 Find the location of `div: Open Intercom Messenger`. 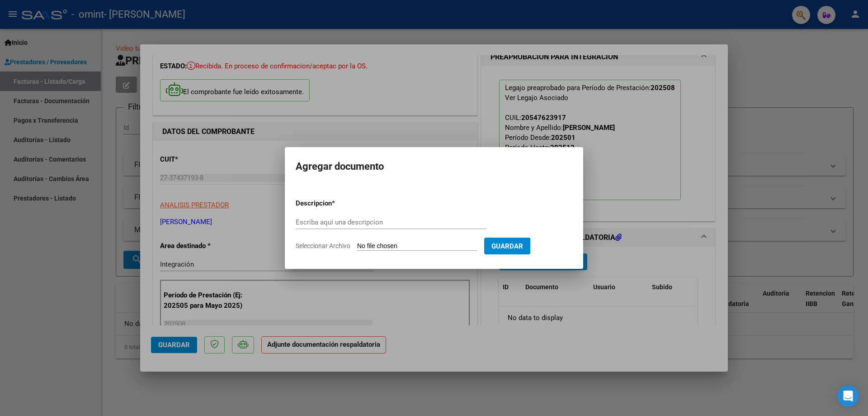

div: Open Intercom Messenger is located at coordinates (848, 396).